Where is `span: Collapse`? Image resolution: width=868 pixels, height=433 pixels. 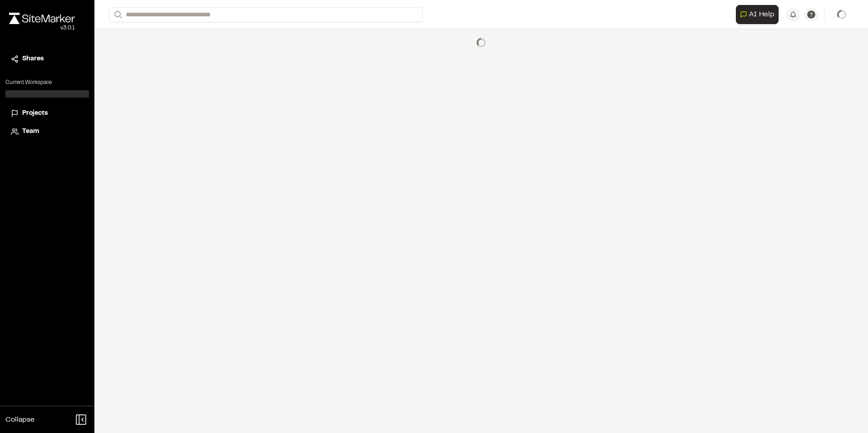 span: Collapse is located at coordinates (20, 420).